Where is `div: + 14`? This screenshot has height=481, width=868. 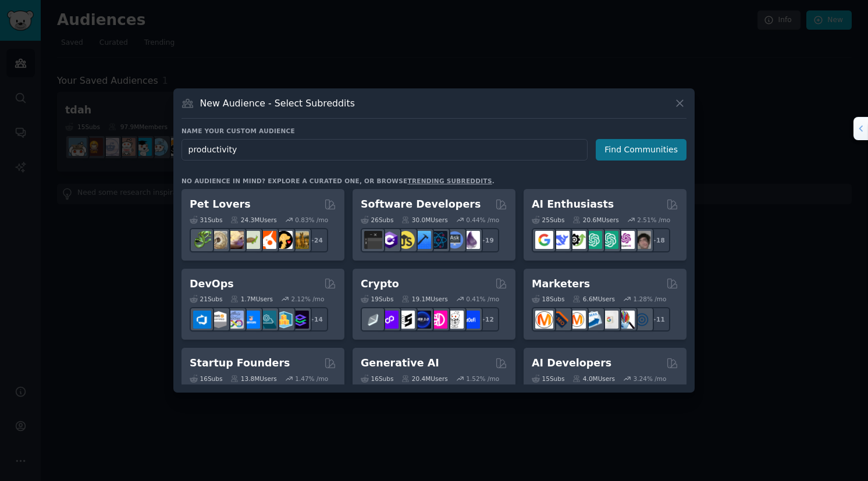
div: + 14 is located at coordinates (316, 319).